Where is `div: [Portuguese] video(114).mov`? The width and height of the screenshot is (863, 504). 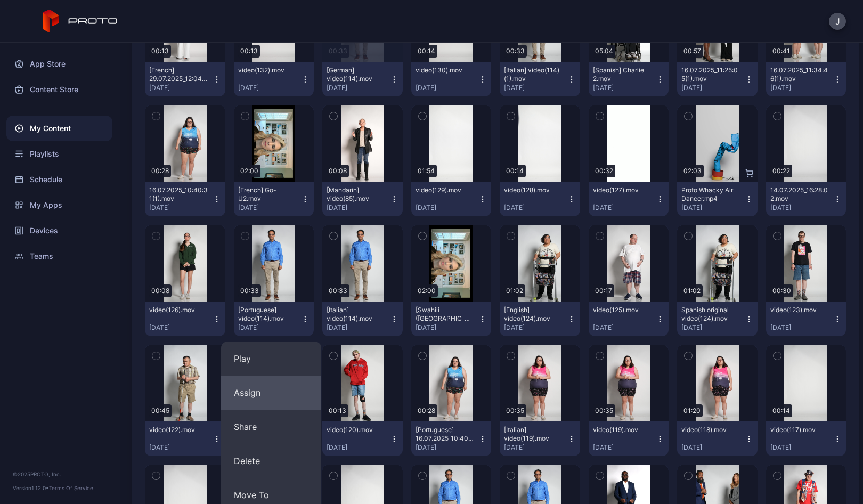
div: [Portuguese] video(114).mov is located at coordinates (267, 315).